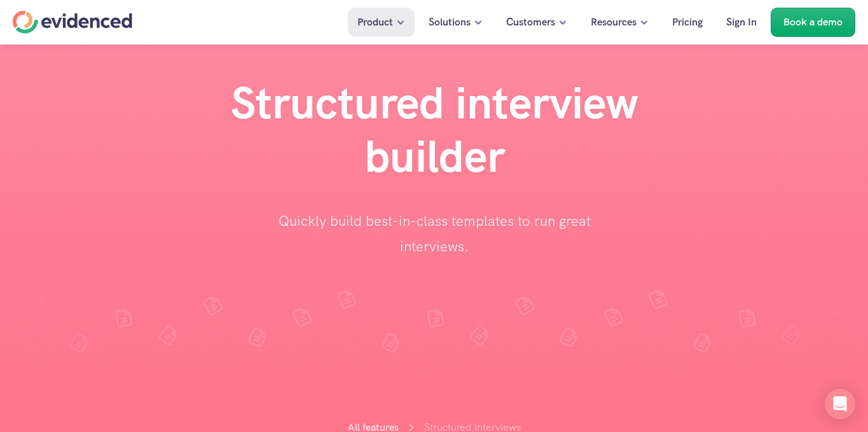 This screenshot has height=432, width=868. I want to click on p: Sign In, so click(741, 22).